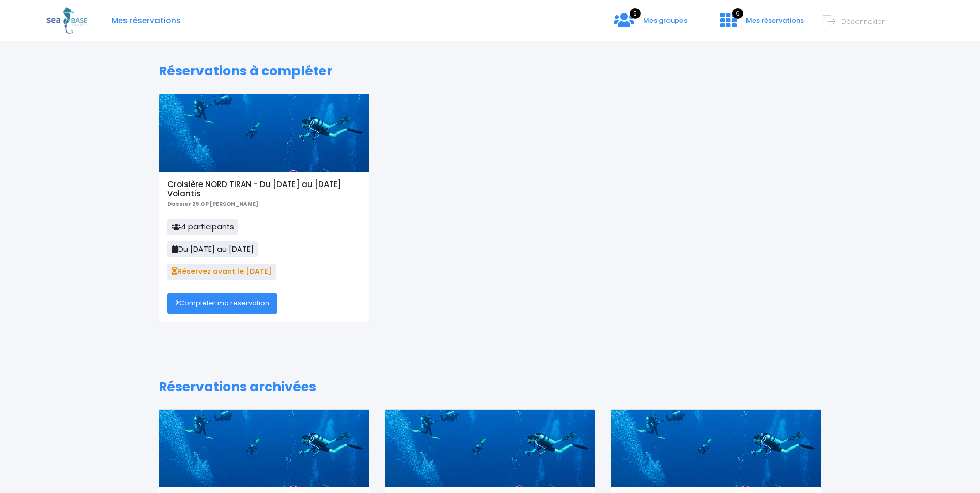 The height and width of the screenshot is (493, 980). I want to click on span: 4 participants, so click(202, 227).